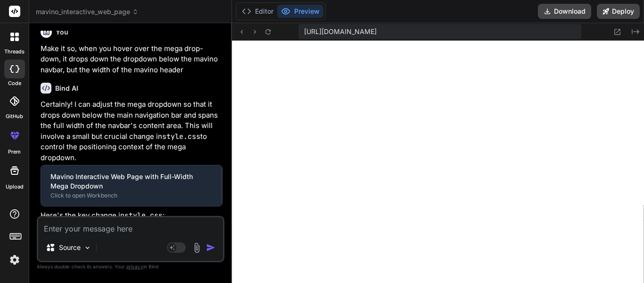 The width and height of the screenshot is (644, 283). What do you see at coordinates (131, 196) in the screenshot?
I see `div: Click to open Workbench` at bounding box center [131, 196].